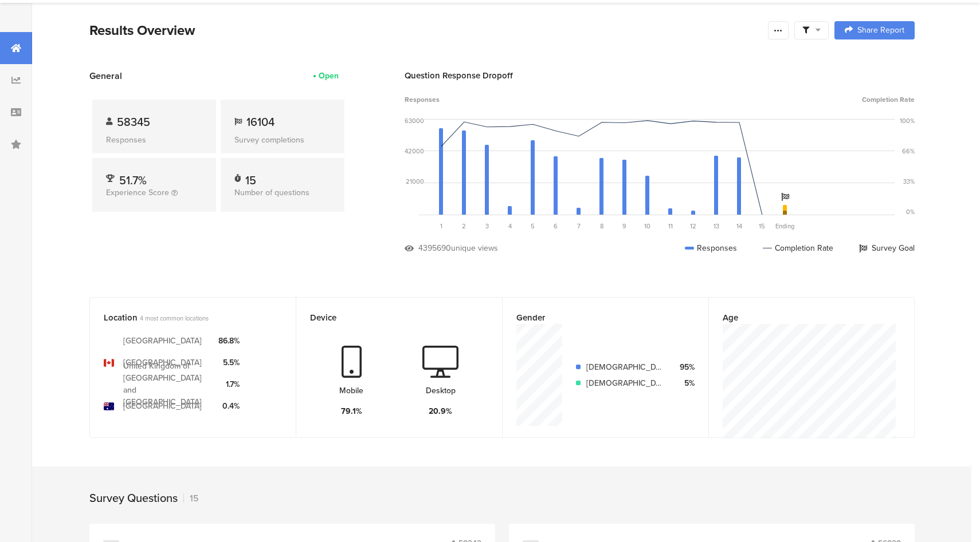 This screenshot has width=980, height=542. I want to click on span: 13, so click(716, 226).